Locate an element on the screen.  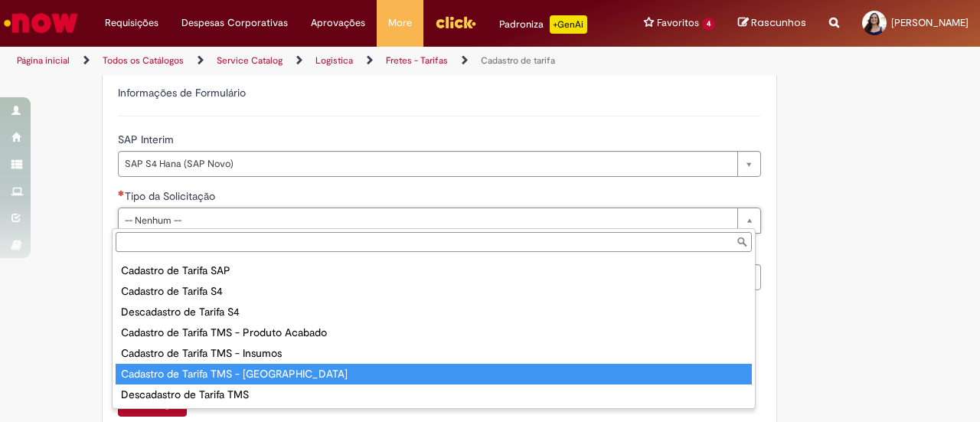
div: Cadastro de Tarifa S4 is located at coordinates (433, 291).